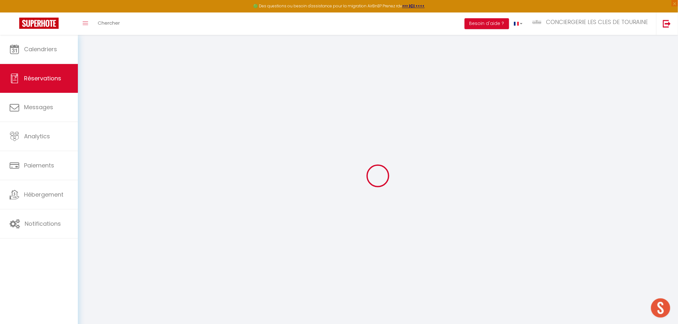 The image size is (678, 324). Describe the element at coordinates (413, 6) in the screenshot. I see `a: >>> ICI <<<<` at that location.